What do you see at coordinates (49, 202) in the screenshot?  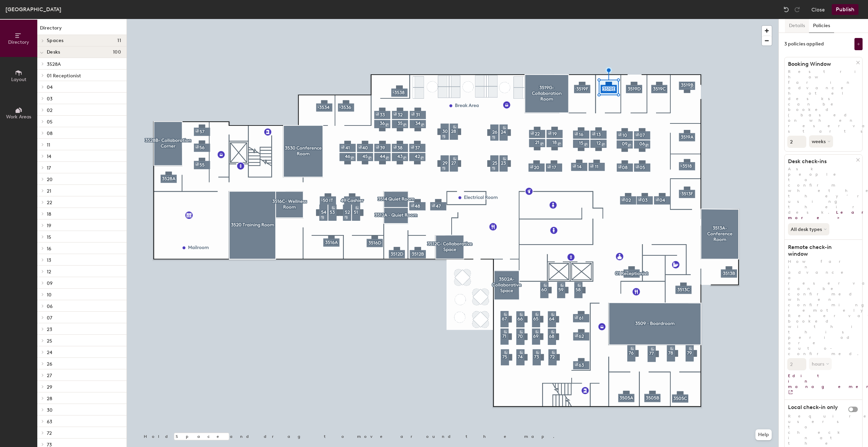 I see `span: 22` at bounding box center [49, 202].